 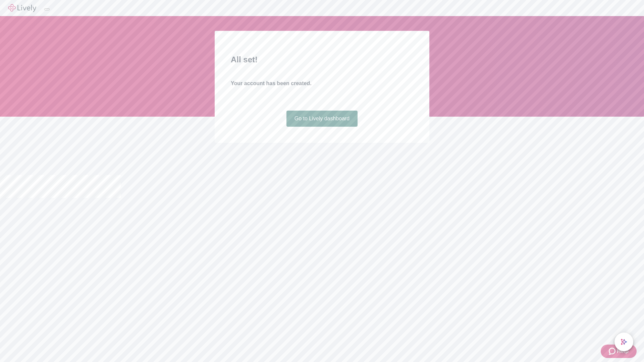 I want to click on img: Lively, so click(x=22, y=8).